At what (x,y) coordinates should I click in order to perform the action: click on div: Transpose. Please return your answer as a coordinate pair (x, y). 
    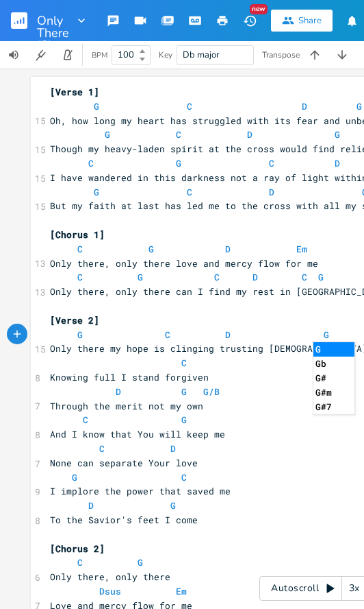
    Looking at the image, I should click on (281, 55).